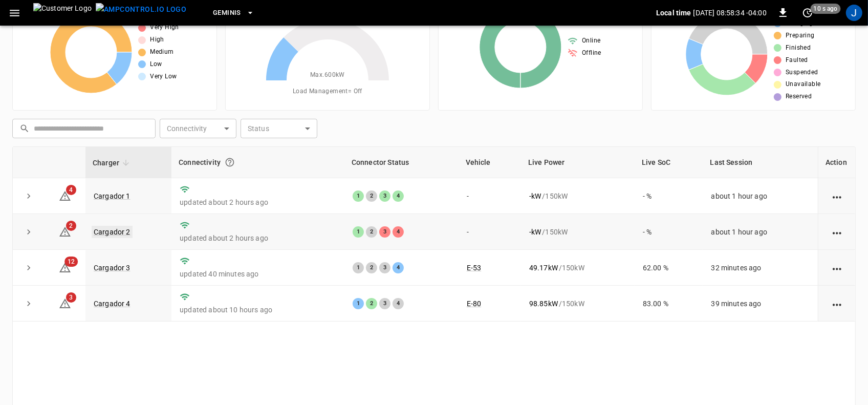 The image size is (868, 405). Describe the element at coordinates (328, 92) in the screenshot. I see `span: Load Management = Off` at that location.